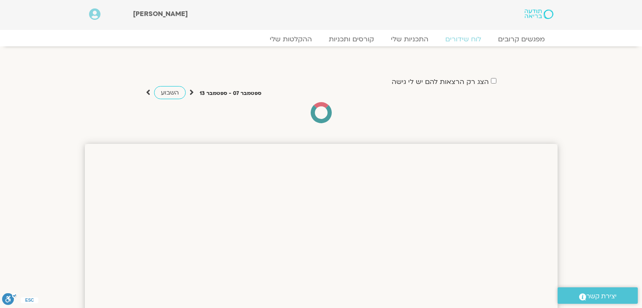  I want to click on a: ההקלטות שלי, so click(291, 39).